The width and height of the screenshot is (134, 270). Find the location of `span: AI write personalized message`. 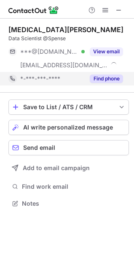

span: AI write personalized message is located at coordinates (68, 127).